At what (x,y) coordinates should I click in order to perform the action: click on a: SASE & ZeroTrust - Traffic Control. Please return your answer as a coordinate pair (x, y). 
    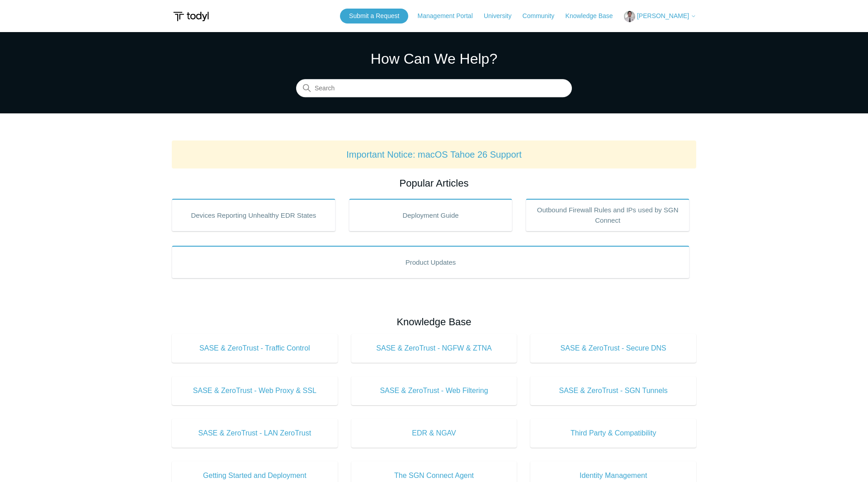
    Looking at the image, I should click on (255, 348).